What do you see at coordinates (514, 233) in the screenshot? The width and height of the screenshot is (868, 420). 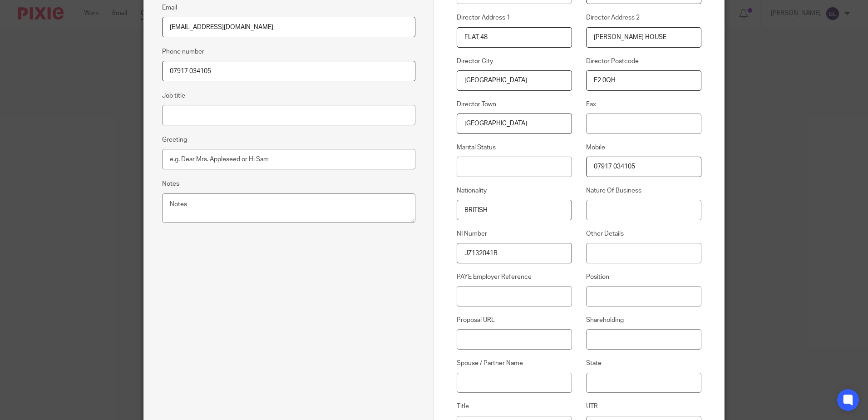 I see `label: NI Number` at bounding box center [514, 233].